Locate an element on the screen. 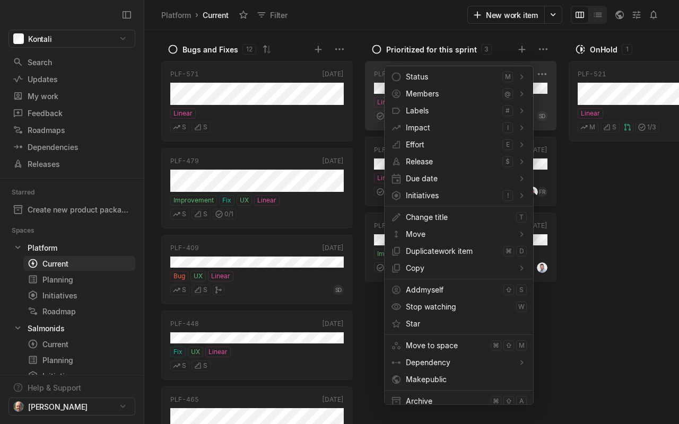 The width and height of the screenshot is (679, 424). span: Effort is located at coordinates (452, 145).